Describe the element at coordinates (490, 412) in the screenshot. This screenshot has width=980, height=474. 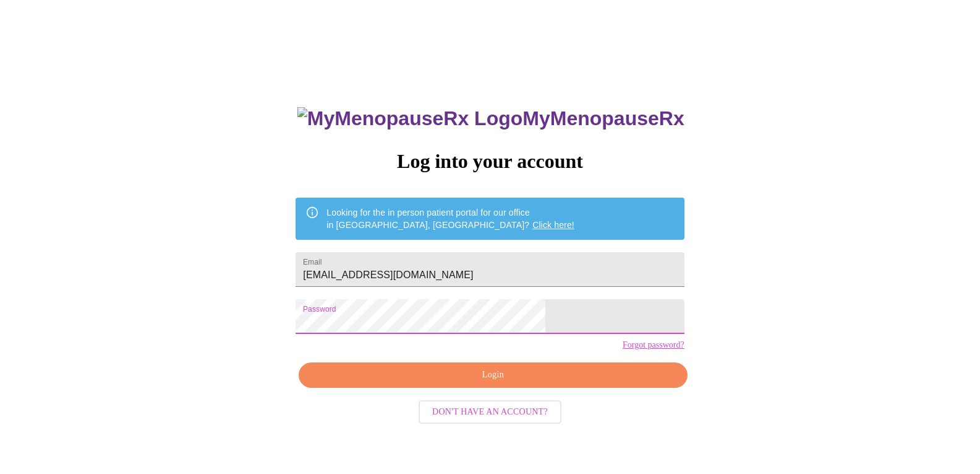
I see `span: Don't have an account?` at that location.